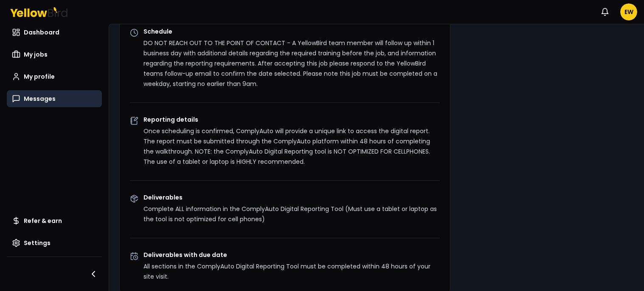  Describe the element at coordinates (54, 54) in the screenshot. I see `a: My jobs` at that location.